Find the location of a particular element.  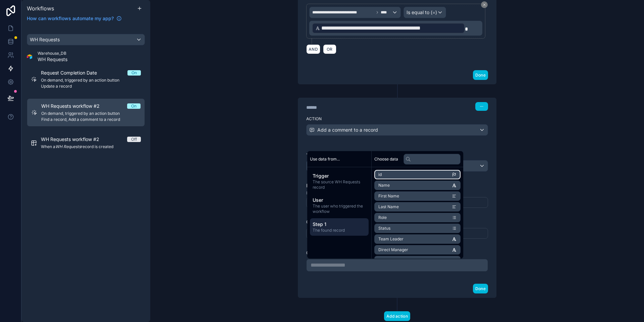

label: Record ID is located at coordinates (397, 185).